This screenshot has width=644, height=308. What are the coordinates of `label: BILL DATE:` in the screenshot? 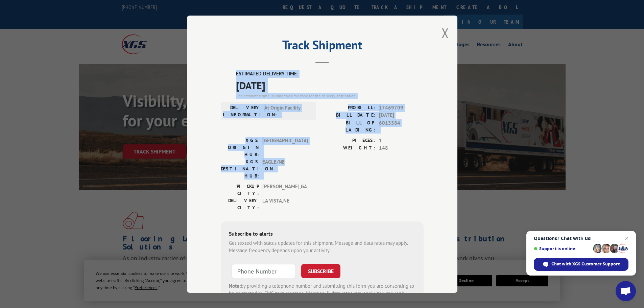 It's located at (349, 115).